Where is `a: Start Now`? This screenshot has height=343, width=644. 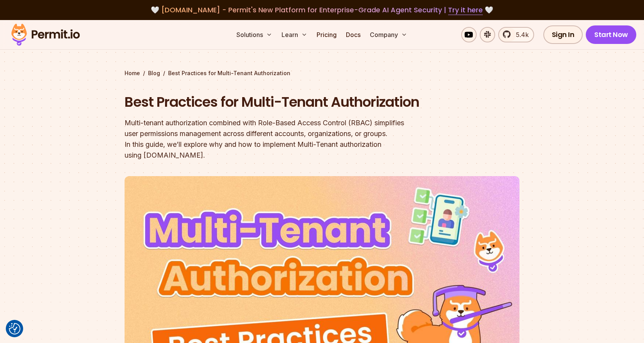
a: Start Now is located at coordinates (610, 34).